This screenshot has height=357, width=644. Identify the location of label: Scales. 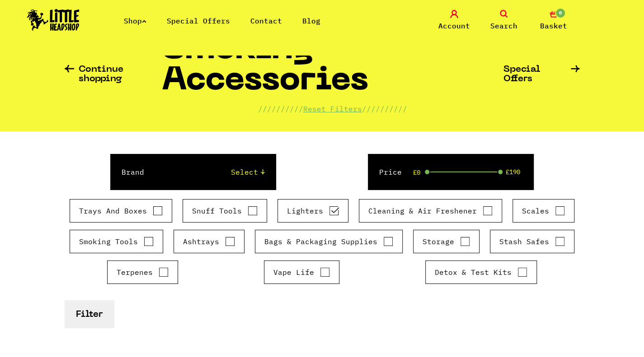
(544, 211).